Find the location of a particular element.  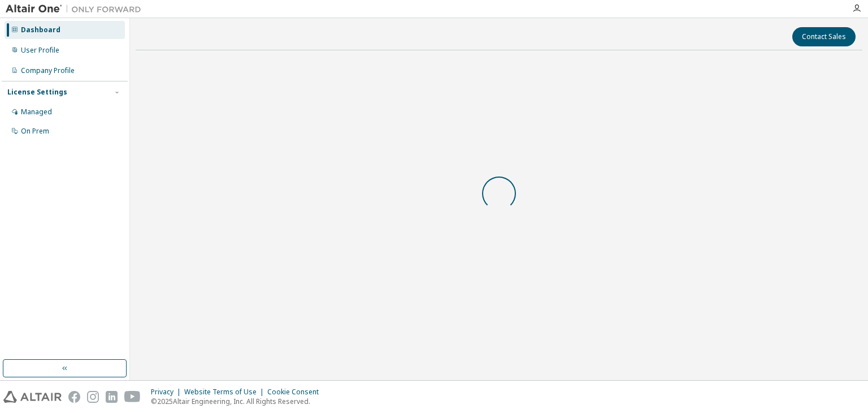

p: © 2025 Altair Engineering, Inc. All Rights Reserved. is located at coordinates (238, 401).